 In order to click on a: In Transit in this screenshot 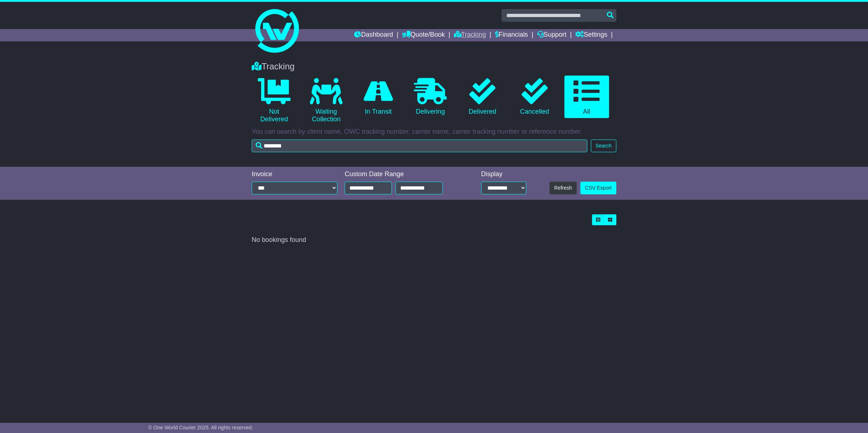, I will do `click(378, 97)`.